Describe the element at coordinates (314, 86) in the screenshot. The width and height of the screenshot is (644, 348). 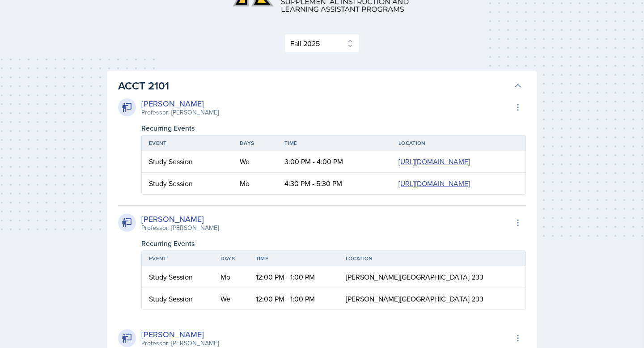
I see `h3: ACCT 2101` at that location.